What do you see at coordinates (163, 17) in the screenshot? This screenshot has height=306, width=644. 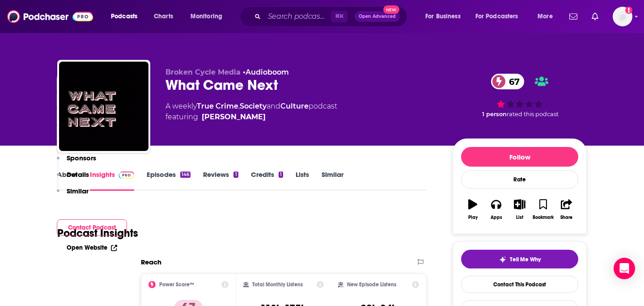 I see `span: Charts` at bounding box center [163, 17].